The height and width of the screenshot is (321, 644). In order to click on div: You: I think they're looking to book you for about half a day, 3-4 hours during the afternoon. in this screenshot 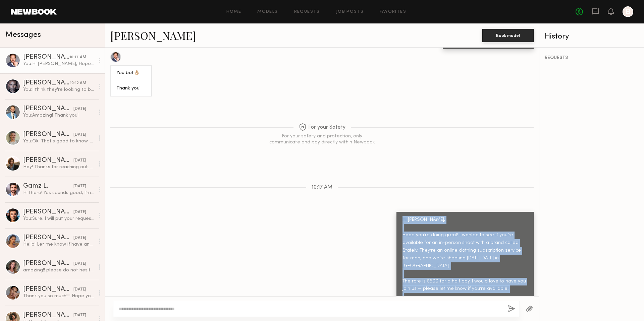, I will do `click(58, 90)`.